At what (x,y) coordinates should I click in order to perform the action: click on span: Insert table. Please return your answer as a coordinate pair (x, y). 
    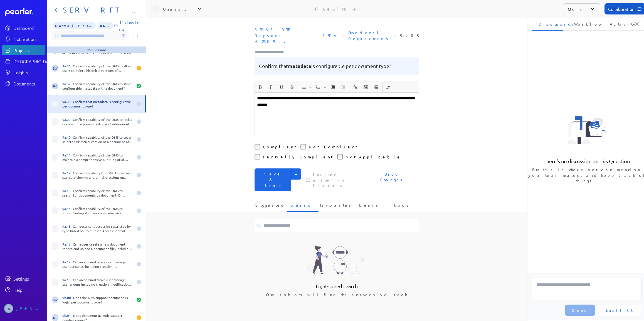
    Looking at the image, I should click on (376, 87).